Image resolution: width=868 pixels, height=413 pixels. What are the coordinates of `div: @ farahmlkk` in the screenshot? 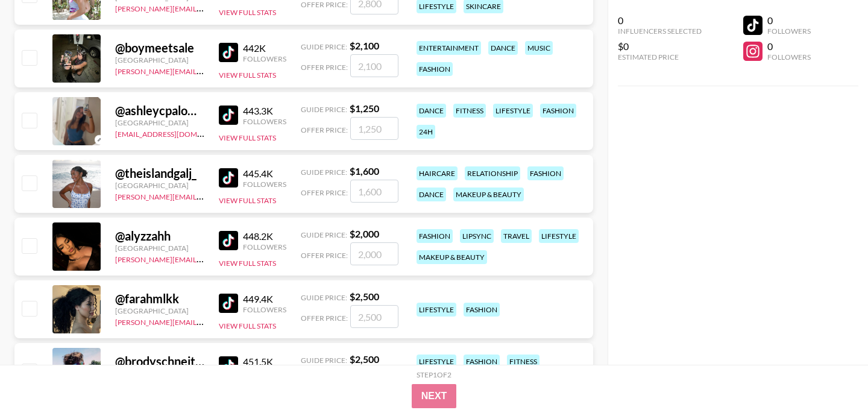 It's located at (160, 299).